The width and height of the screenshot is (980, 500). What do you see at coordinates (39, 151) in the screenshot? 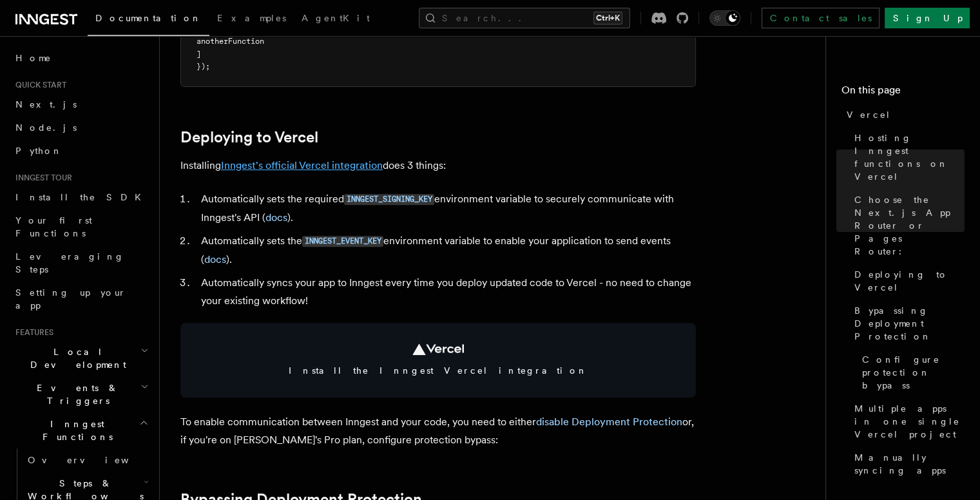
I see `span: Python` at bounding box center [39, 151].